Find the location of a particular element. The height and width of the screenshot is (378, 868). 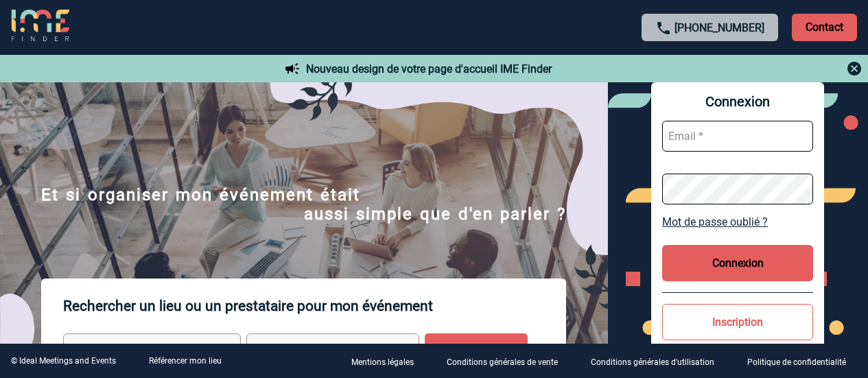

p: Rechercher un lieu ou un prestataire pour mon événement is located at coordinates (314, 307).